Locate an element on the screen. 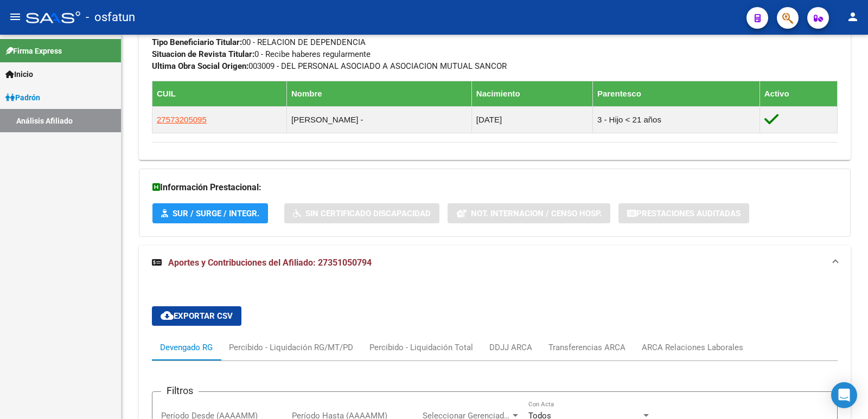 Image resolution: width=868 pixels, height=419 pixels. th: Nombre is located at coordinates (379, 94).